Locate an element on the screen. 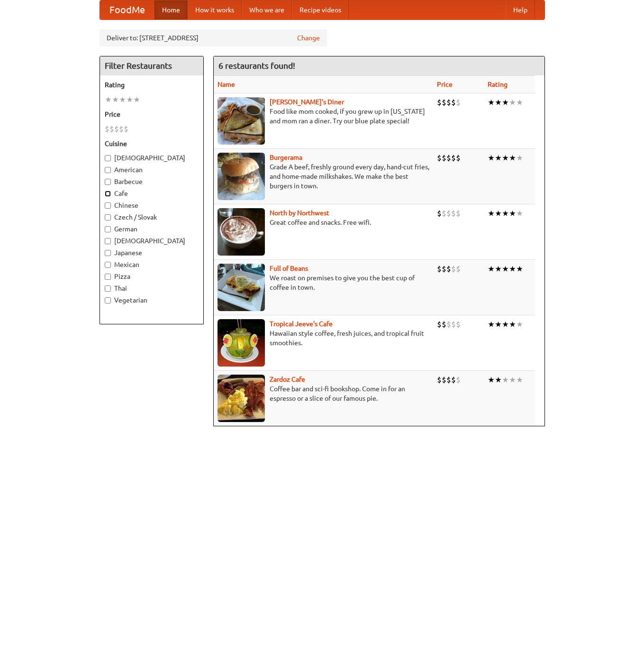 The height and width of the screenshot is (671, 644). a: Recipe videos is located at coordinates (320, 10).